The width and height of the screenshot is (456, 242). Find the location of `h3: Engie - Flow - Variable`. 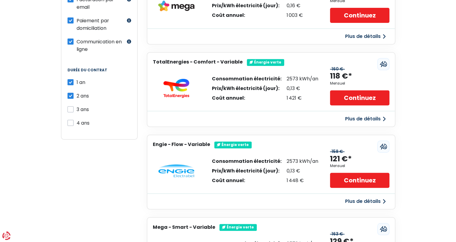

h3: Engie - Flow - Variable is located at coordinates (181, 144).